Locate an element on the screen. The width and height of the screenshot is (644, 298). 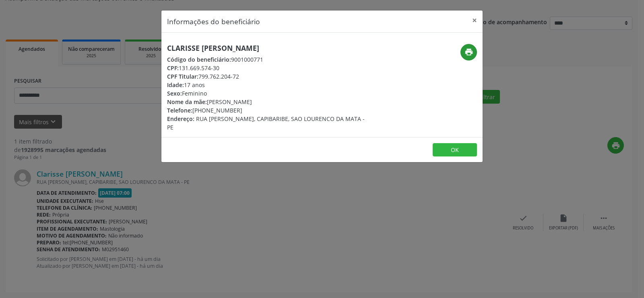
span: Código do beneficiário: is located at coordinates (199, 59).